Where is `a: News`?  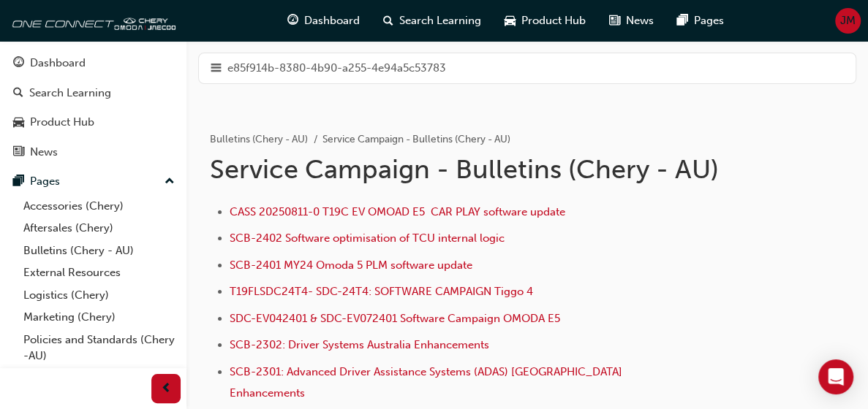 a: News is located at coordinates (92, 152).